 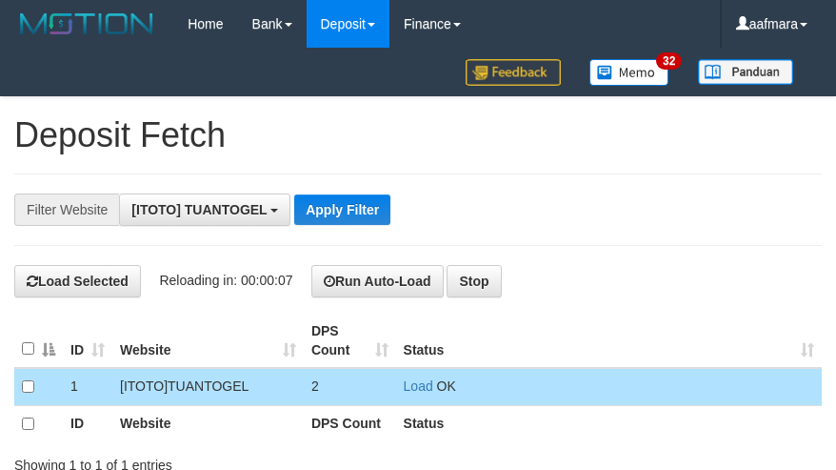 I want to click on th: ID: activate to sort column ascending, so click(x=88, y=340).